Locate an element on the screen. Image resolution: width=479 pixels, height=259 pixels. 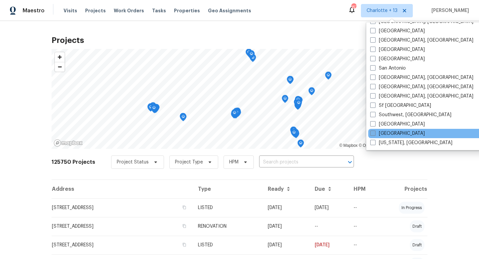
span: HPM is located at coordinates (234, 162).